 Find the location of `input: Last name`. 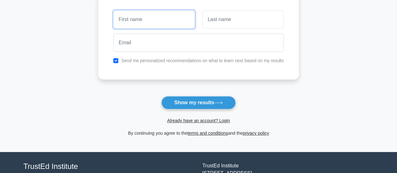

input: Last name is located at coordinates (243, 19).